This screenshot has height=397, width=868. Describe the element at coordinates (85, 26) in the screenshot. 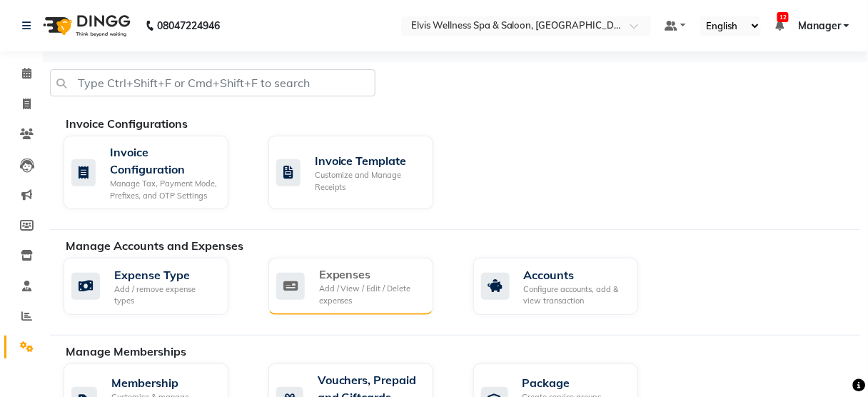

I see `img: logo` at that location.